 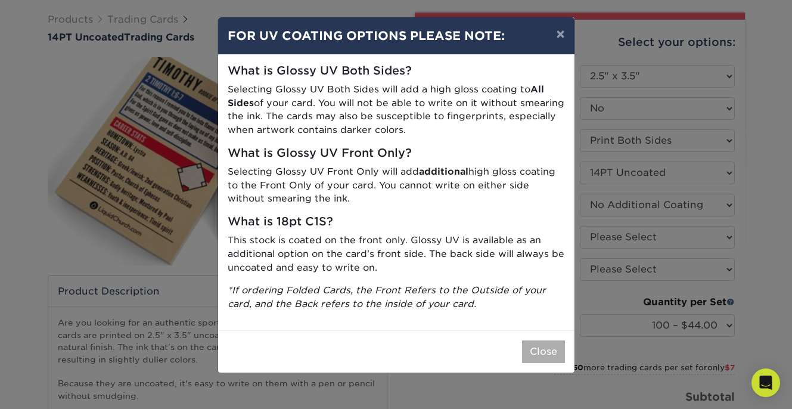 What do you see at coordinates (387, 297) in the screenshot?
I see `i: *If ordering Folded Cards, the Front Refers to the Outside of your card, and the Back refers to t...` at bounding box center [387, 297].